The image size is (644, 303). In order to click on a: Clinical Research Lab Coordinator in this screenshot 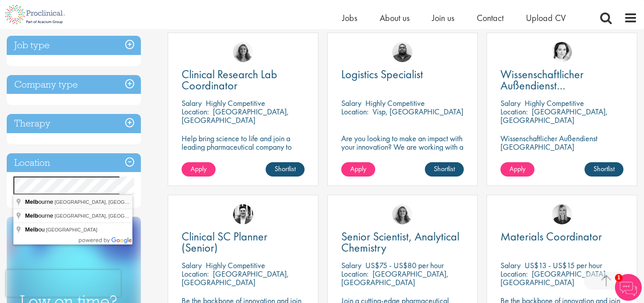, I will do `click(243, 80)`.